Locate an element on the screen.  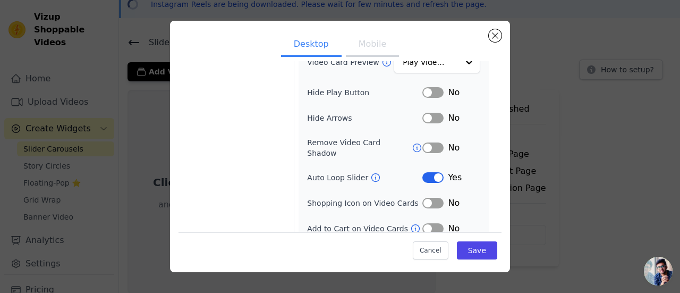
button: Mobile is located at coordinates (373, 45).